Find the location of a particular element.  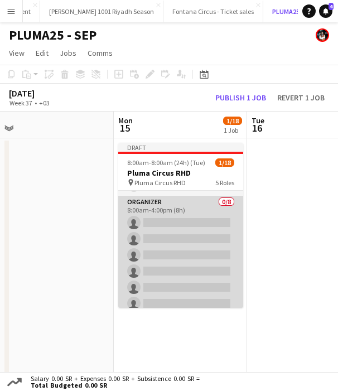

span: 5 Roles is located at coordinates (225, 182).